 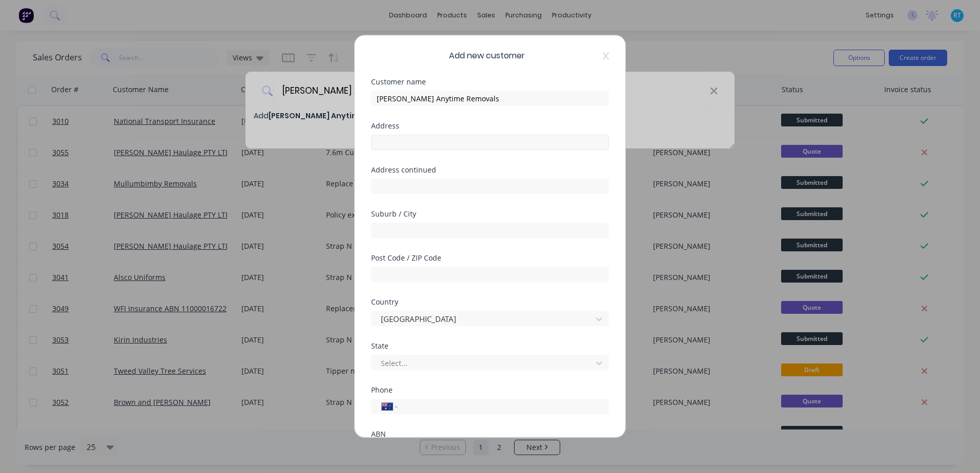 I want to click on div: Country, so click(x=490, y=303).